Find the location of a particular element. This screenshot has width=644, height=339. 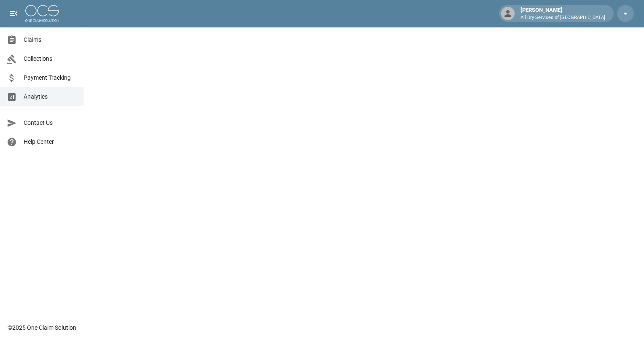

span: Help Center is located at coordinates (50, 141).